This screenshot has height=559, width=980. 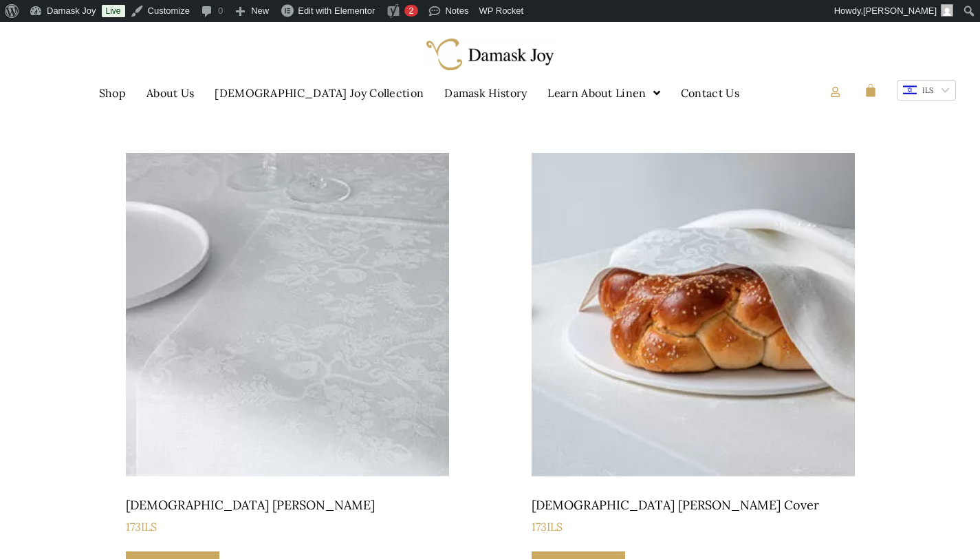 I want to click on a: Contact Us, so click(x=710, y=93).